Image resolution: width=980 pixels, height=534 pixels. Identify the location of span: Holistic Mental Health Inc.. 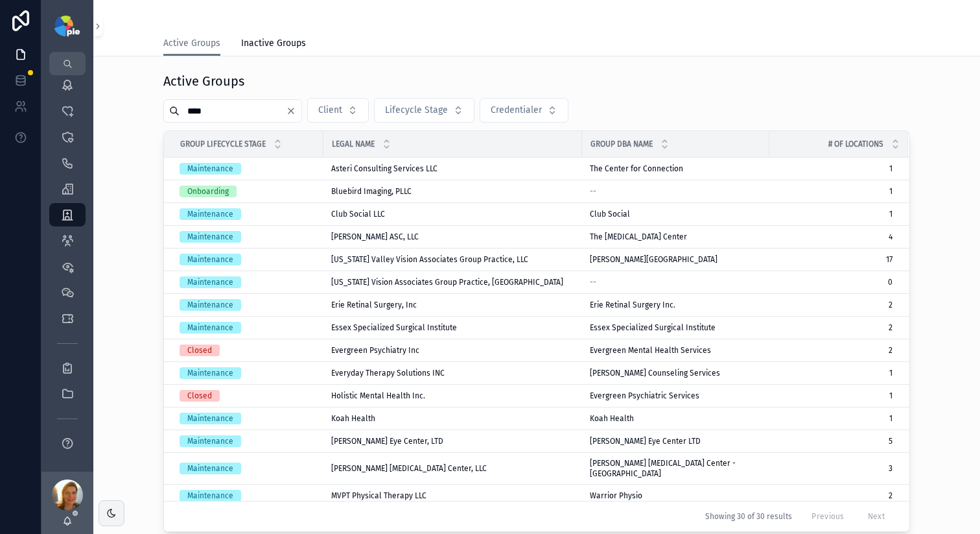
(377, 395).